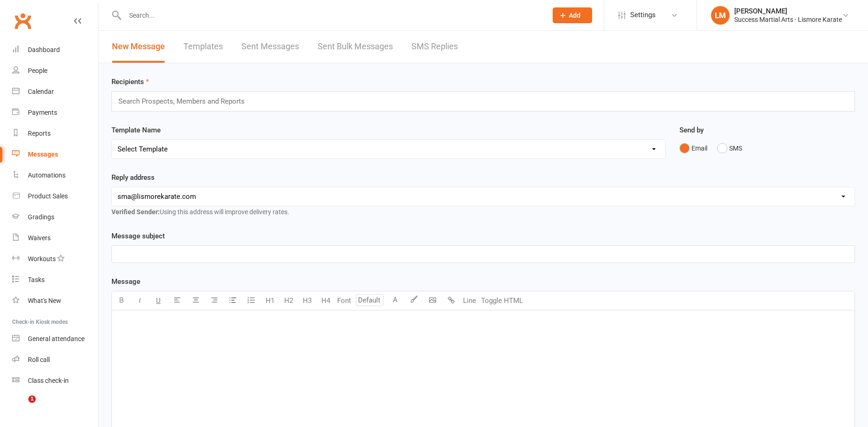  What do you see at coordinates (133, 178) in the screenshot?
I see `label: Reply address` at bounding box center [133, 178].